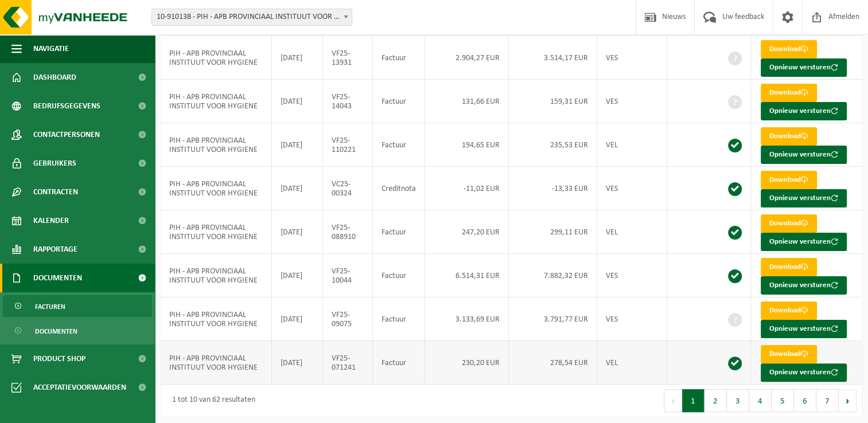 The height and width of the screenshot is (423, 868). Describe the element at coordinates (347, 319) in the screenshot. I see `td: VF25-09075` at that location.